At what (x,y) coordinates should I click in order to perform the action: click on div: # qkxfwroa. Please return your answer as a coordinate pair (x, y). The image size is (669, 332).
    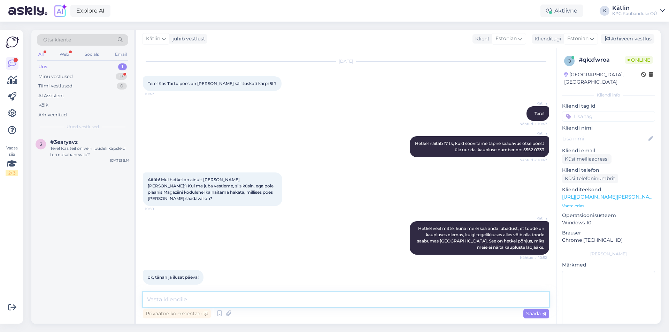
    Looking at the image, I should click on (602, 60).